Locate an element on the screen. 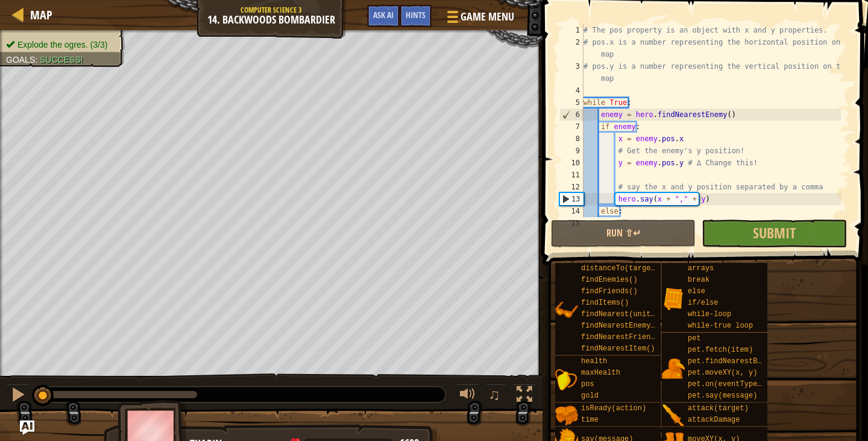  span: Game Menu is located at coordinates (487, 17).